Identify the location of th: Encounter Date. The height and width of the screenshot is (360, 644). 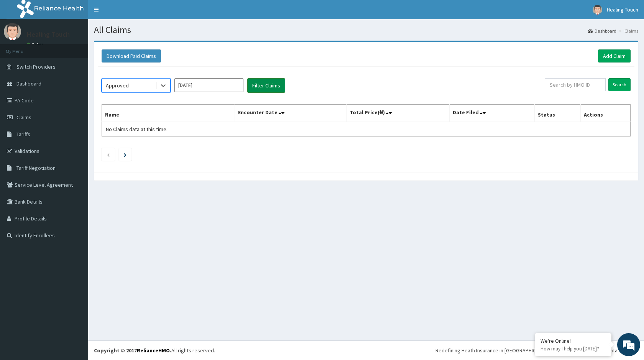
(291, 113).